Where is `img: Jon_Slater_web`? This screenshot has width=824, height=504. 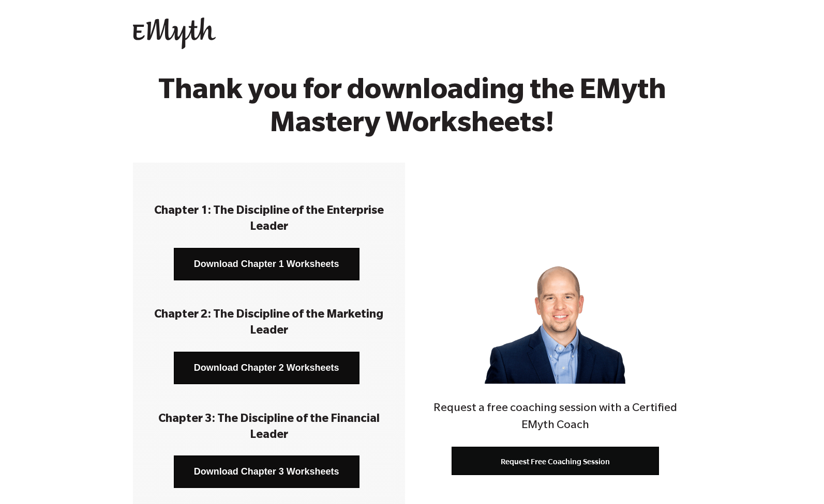 img: Jon_Slater_web is located at coordinates (554, 314).